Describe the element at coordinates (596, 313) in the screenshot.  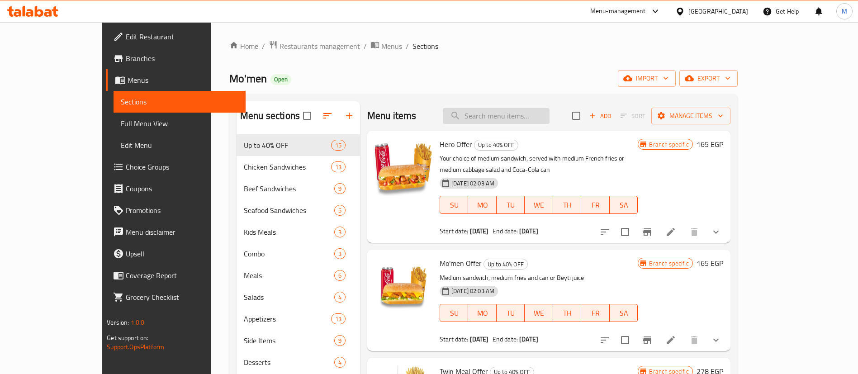
I see `button: FR` at that location.